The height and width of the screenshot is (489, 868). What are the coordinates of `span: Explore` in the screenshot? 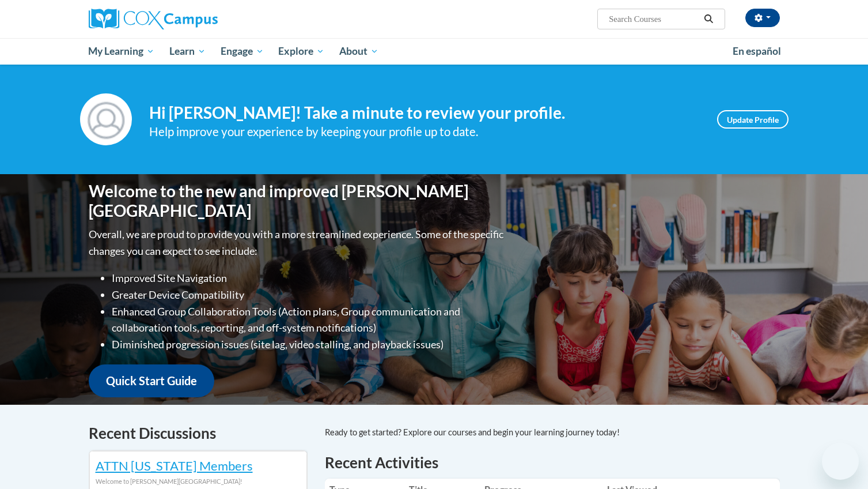 It's located at (301, 51).